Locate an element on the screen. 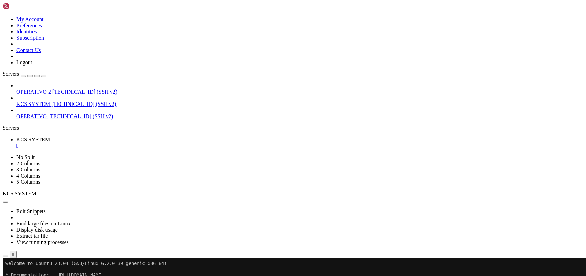  a: My Account is located at coordinates (30, 19).